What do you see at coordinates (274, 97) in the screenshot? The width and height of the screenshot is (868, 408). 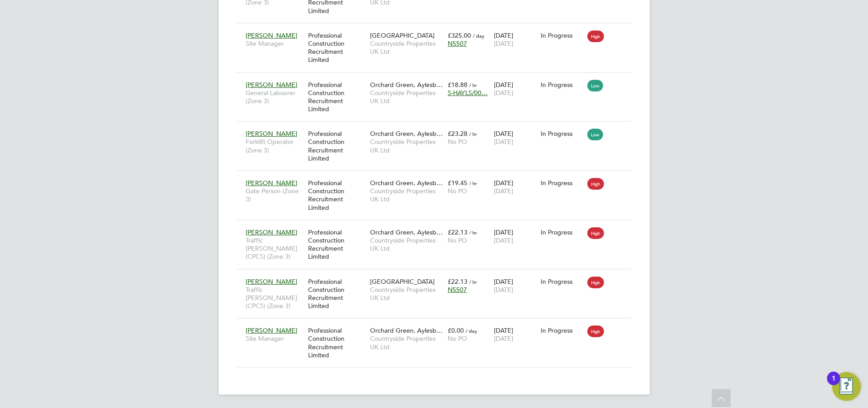 I see `span: General Labourer (Zone 3)` at bounding box center [274, 97].